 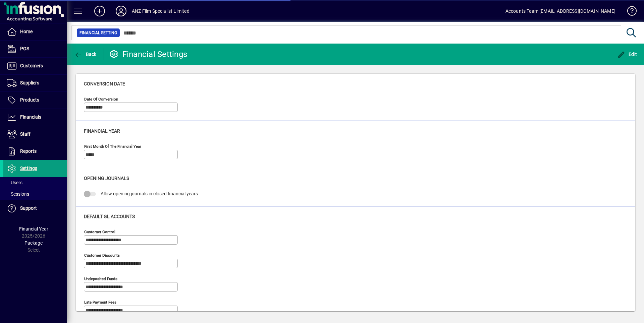 I want to click on div: Financial Settings, so click(x=148, y=54).